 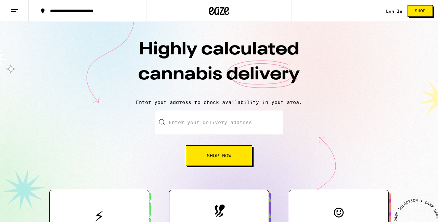 What do you see at coordinates (219, 66) in the screenshot?
I see `h1: Highly calculated cannabis delivery` at bounding box center [219, 66].